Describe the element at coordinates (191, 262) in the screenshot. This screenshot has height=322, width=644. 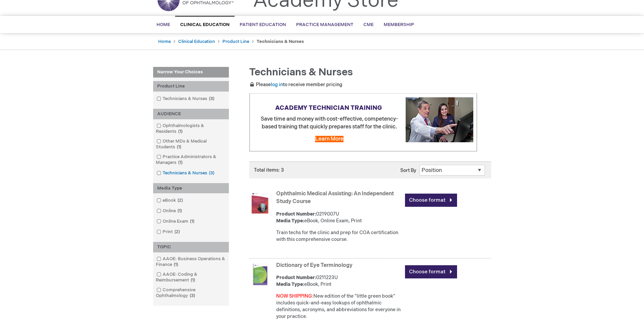
I see `a: AAOE: Business Operations & Finance1` at that location.